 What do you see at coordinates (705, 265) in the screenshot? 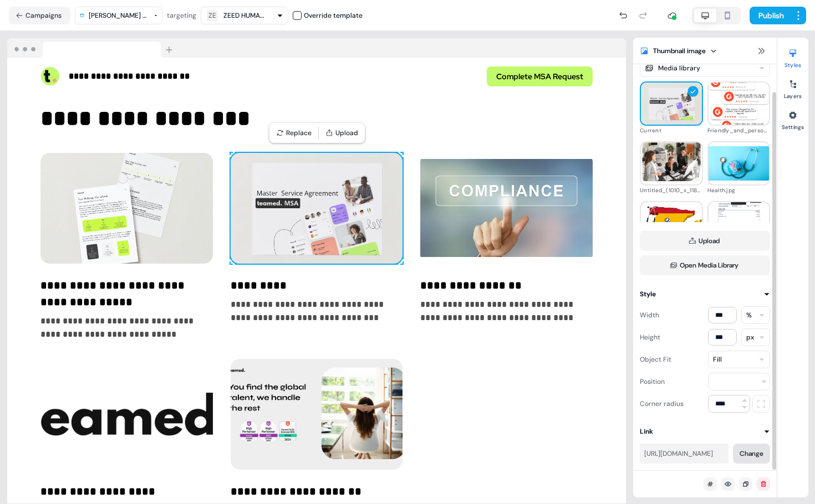
I see `button: Open Media Library` at bounding box center [705, 265].